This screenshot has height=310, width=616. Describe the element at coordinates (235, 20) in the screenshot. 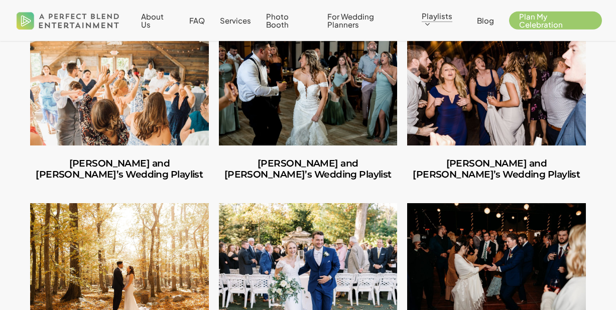

I see `span: Services` at that location.